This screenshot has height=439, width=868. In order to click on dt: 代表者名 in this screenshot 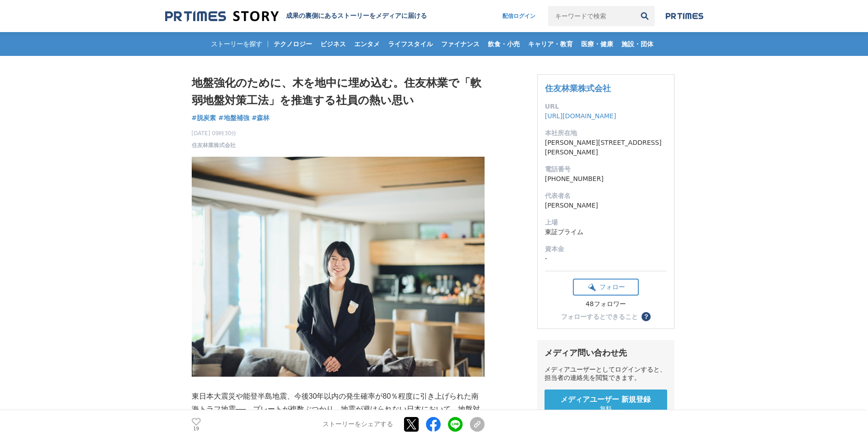, I will do `click(606, 195)`.